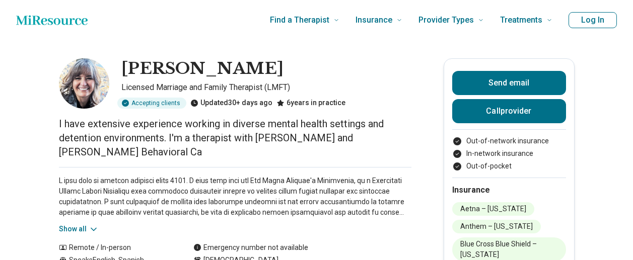  What do you see at coordinates (266, 88) in the screenshot?
I see `p: Licensed Marriage and Family Therapist (LMFT)` at bounding box center [266, 88].